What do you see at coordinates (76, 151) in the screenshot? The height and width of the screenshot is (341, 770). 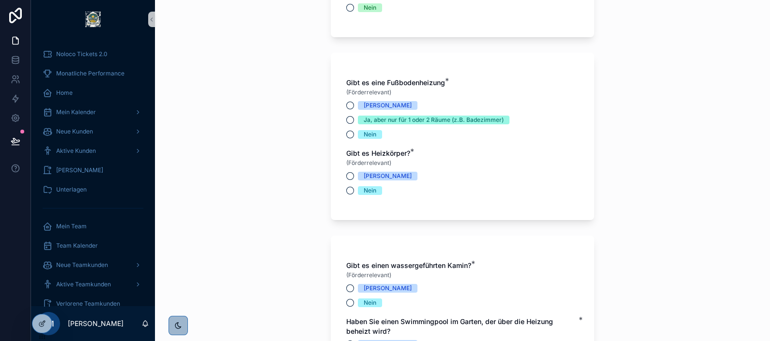 I see `span: Aktive Kunden` at bounding box center [76, 151].